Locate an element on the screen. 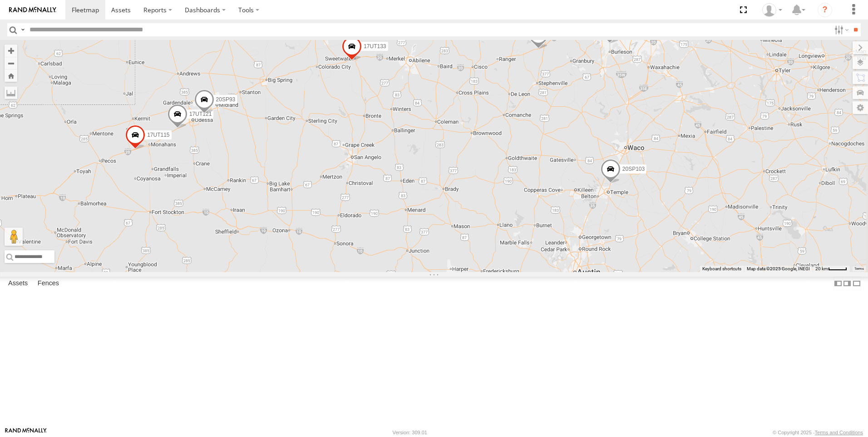 This screenshot has width=868, height=437. button: Zoom Home is located at coordinates (11, 75).